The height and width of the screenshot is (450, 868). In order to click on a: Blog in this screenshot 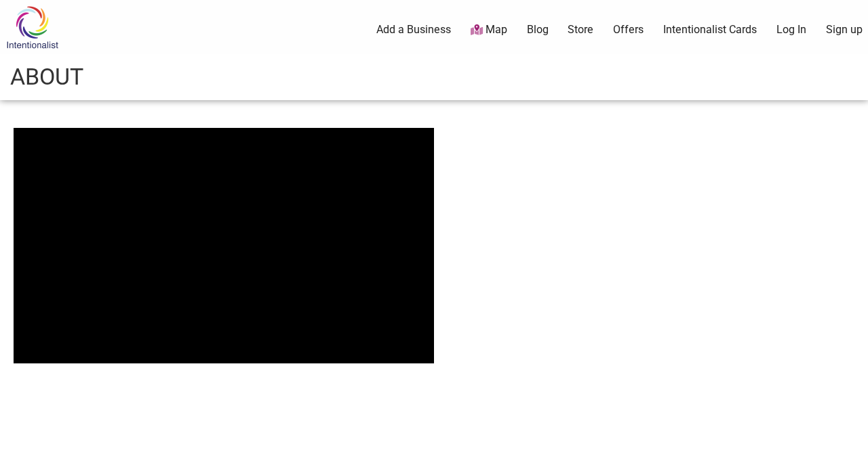, I will do `click(538, 30)`.